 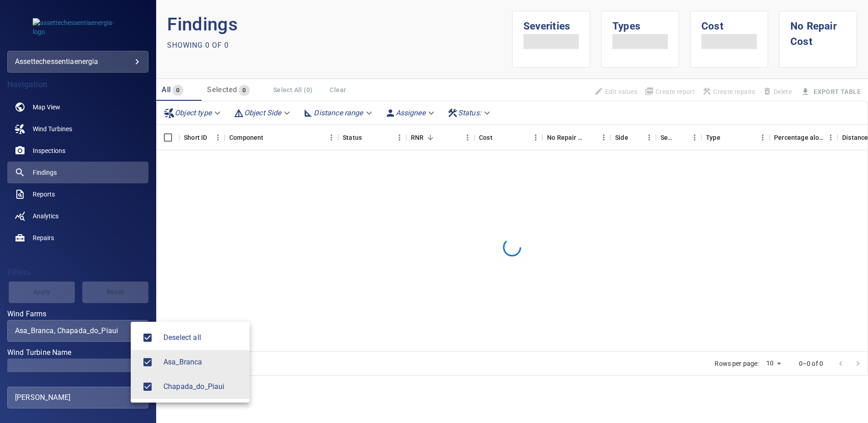 I want to click on ul: Asa_Branca, Chapada_do_Piaui, so click(x=190, y=362).